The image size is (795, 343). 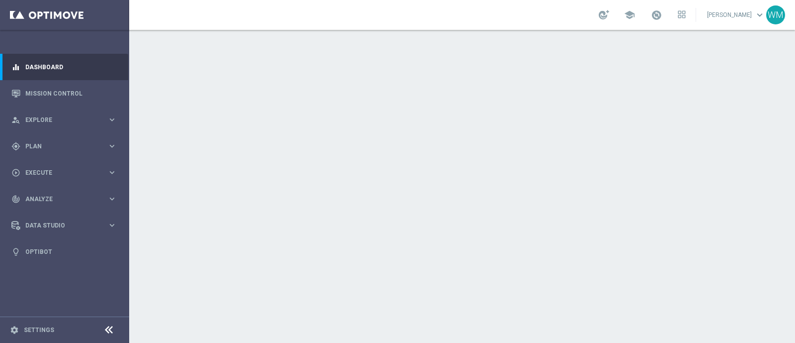 What do you see at coordinates (760, 15) in the screenshot?
I see `span: keyboard_arrow_down` at bounding box center [760, 15].